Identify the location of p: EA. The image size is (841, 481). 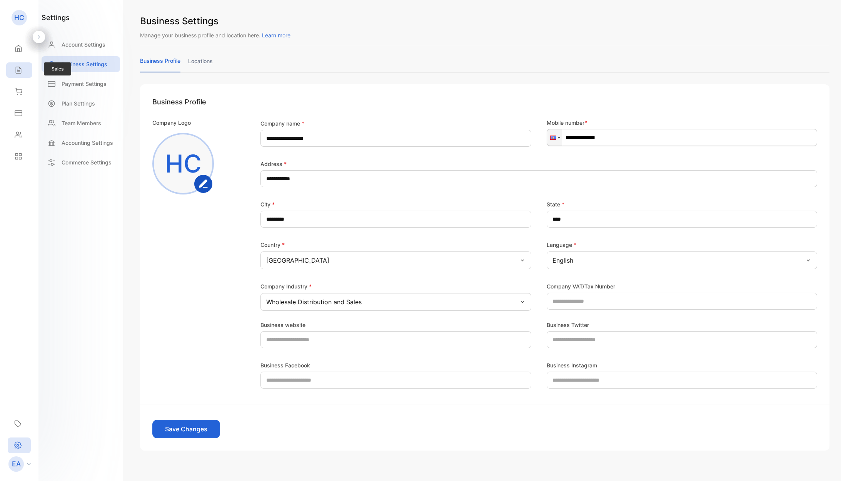
(16, 464).